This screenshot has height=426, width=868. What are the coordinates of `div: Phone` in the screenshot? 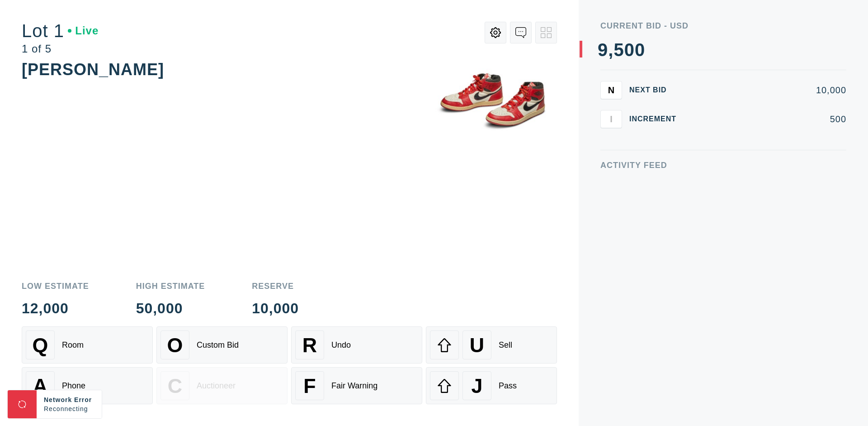 It's located at (74, 386).